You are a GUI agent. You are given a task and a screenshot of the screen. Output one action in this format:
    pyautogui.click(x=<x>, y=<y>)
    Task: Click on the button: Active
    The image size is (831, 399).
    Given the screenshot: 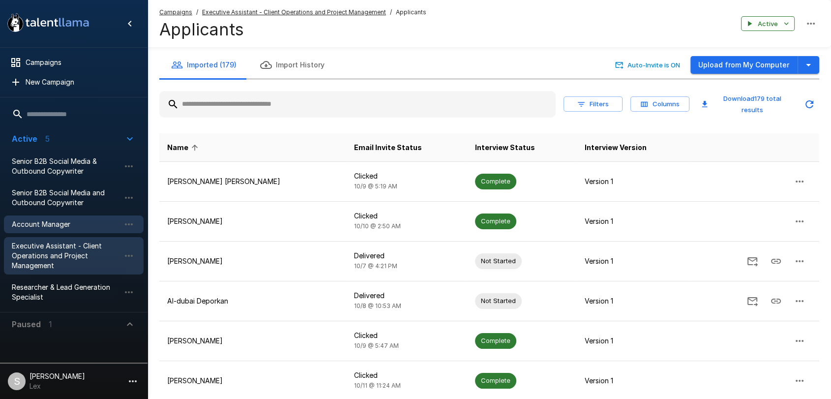 What is the action you would take?
    pyautogui.click(x=767, y=24)
    